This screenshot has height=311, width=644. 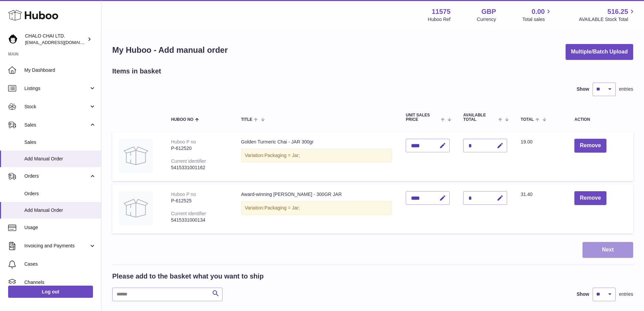 I want to click on span: 0.00, so click(x=538, y=12).